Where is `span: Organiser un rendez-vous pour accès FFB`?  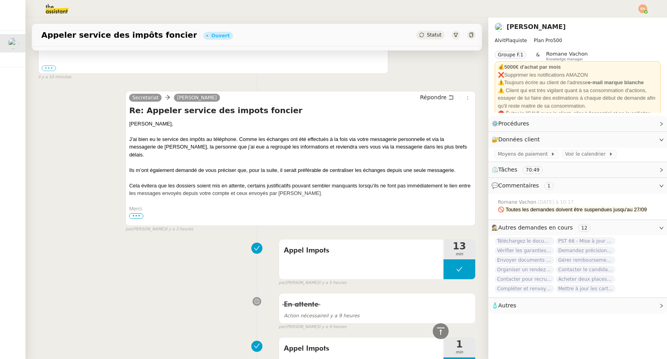 span: Organiser un rendez-vous pour accès FFB is located at coordinates (525, 270).